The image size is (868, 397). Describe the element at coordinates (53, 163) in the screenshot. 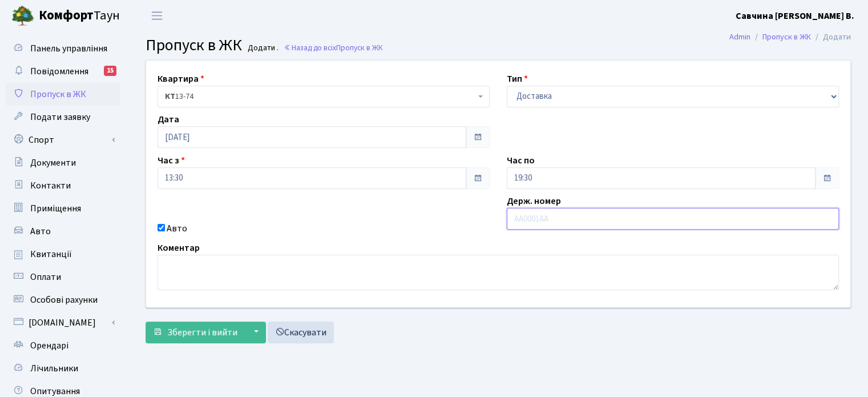

I see `span: Документи` at that location.